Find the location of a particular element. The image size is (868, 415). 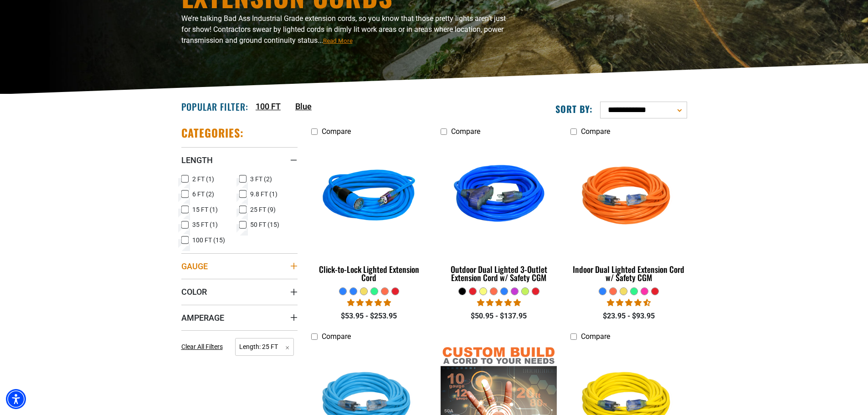

span: 4.87 stars is located at coordinates (369, 302).